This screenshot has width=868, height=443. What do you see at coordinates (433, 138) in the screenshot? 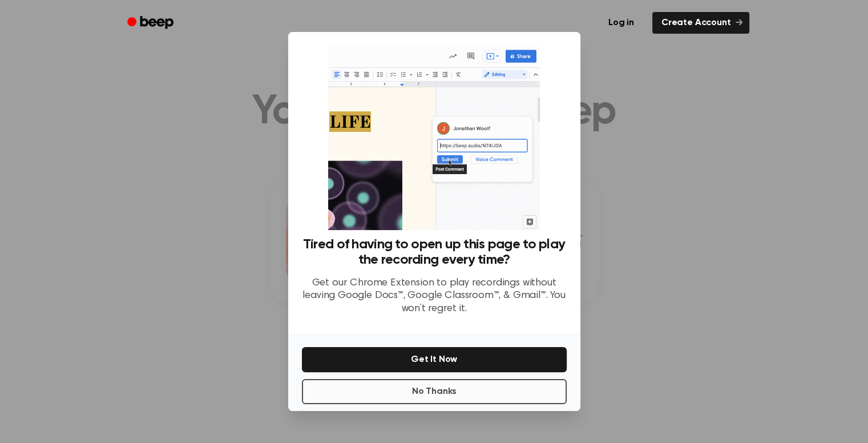
I see `img: Beep extension in action` at bounding box center [433, 138].